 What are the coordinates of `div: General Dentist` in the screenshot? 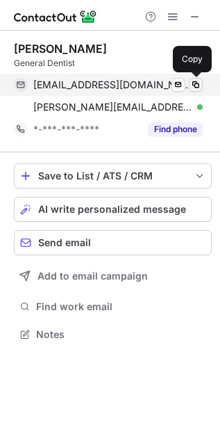 It's located at (113, 63).